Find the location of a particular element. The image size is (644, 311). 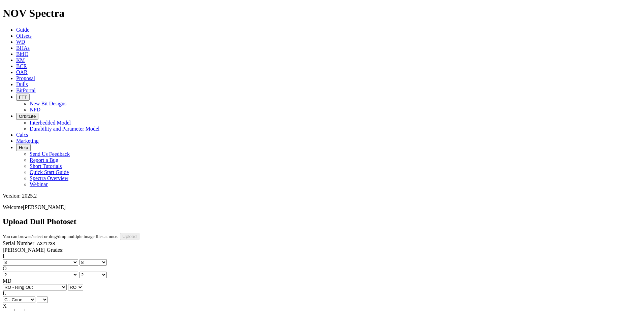

a: Interbedded Model is located at coordinates (50, 123).